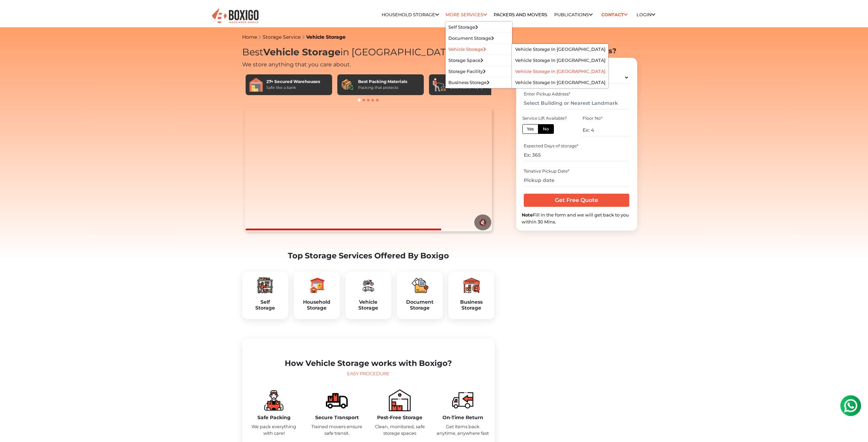 Image resolution: width=868 pixels, height=442 pixels. What do you see at coordinates (471, 305) in the screenshot?
I see `a: BusinessStorage` at bounding box center [471, 305].